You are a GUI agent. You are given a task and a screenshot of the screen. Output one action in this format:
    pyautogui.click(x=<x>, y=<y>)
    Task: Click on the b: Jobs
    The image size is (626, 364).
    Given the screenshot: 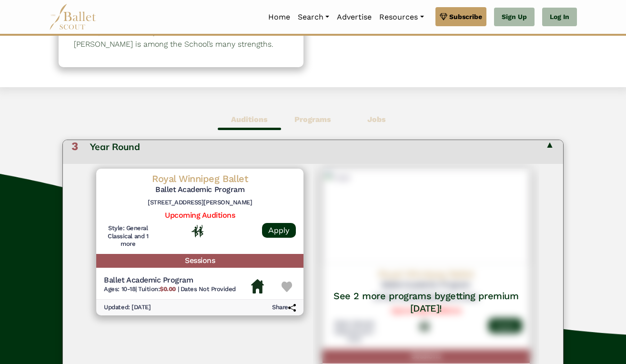 What is the action you would take?
    pyautogui.click(x=376, y=119)
    